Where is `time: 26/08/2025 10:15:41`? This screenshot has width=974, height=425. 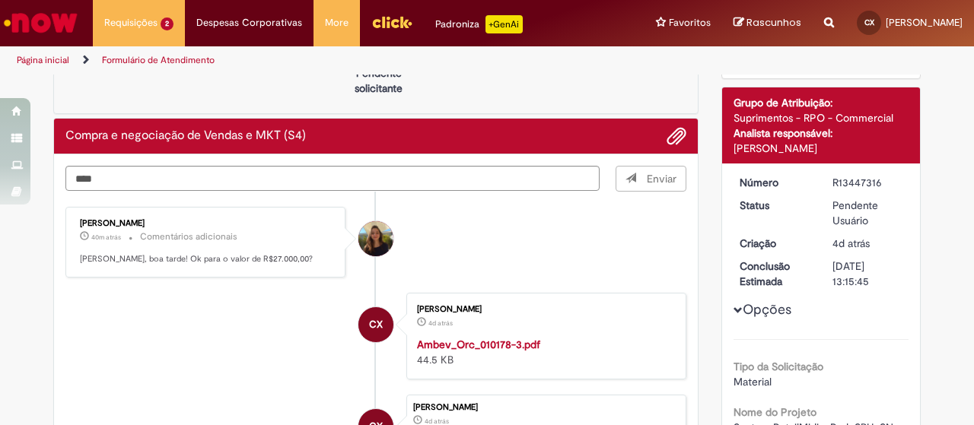 time: 26/08/2025 10:15:41 is located at coordinates (850, 243).